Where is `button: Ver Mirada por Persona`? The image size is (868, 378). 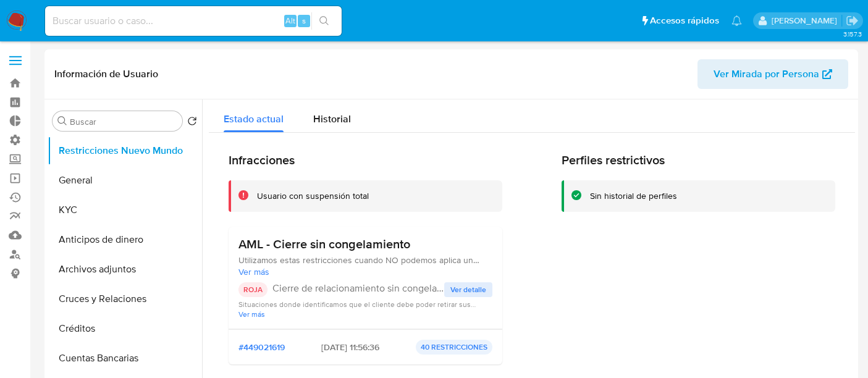
button: Ver Mirada por Persona is located at coordinates (773, 74).